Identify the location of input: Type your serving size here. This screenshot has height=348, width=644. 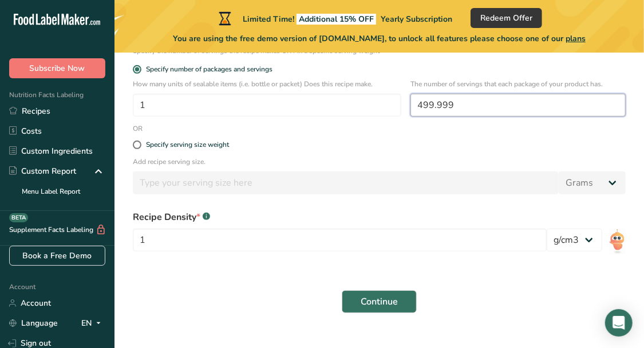
(346, 183).